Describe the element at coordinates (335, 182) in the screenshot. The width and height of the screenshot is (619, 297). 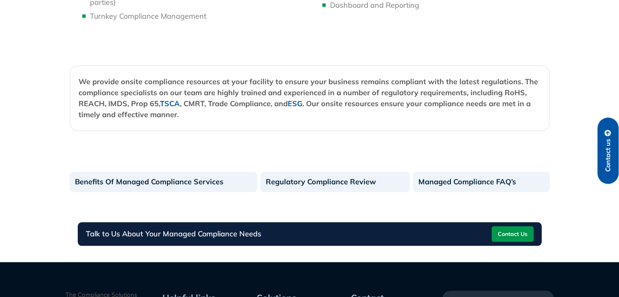
I see `a: Regulatory Compliance Review` at that location.